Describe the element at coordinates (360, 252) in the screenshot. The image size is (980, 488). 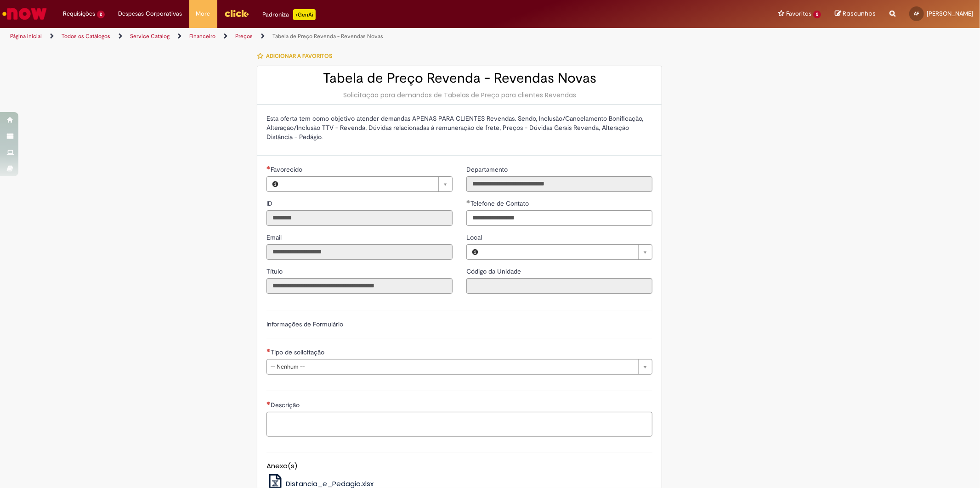
I see `input: Email` at that location.